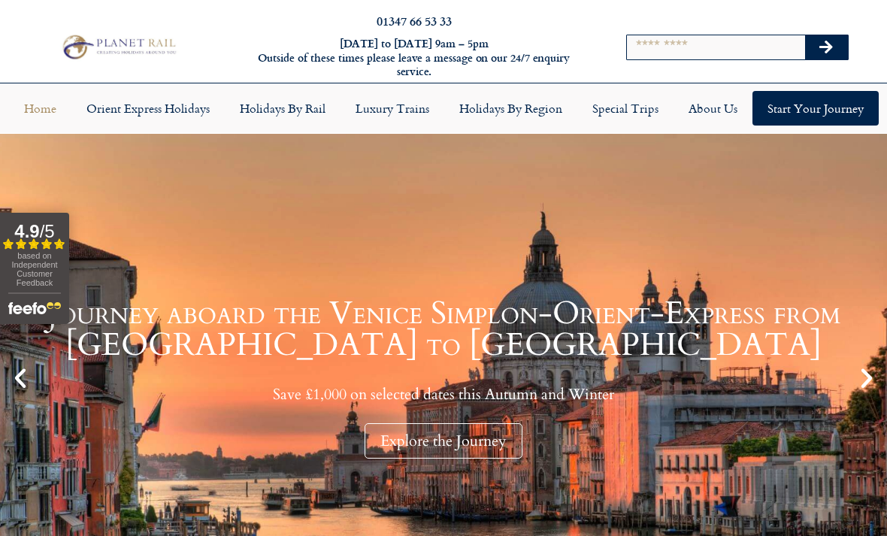 The height and width of the screenshot is (536, 887). Describe the element at coordinates (827, 47) in the screenshot. I see `button: Search` at that location.